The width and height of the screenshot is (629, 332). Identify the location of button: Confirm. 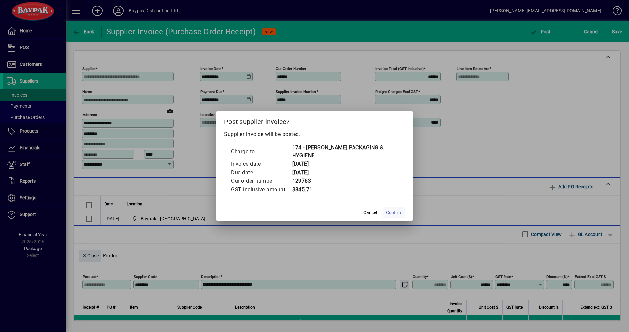
(394, 213).